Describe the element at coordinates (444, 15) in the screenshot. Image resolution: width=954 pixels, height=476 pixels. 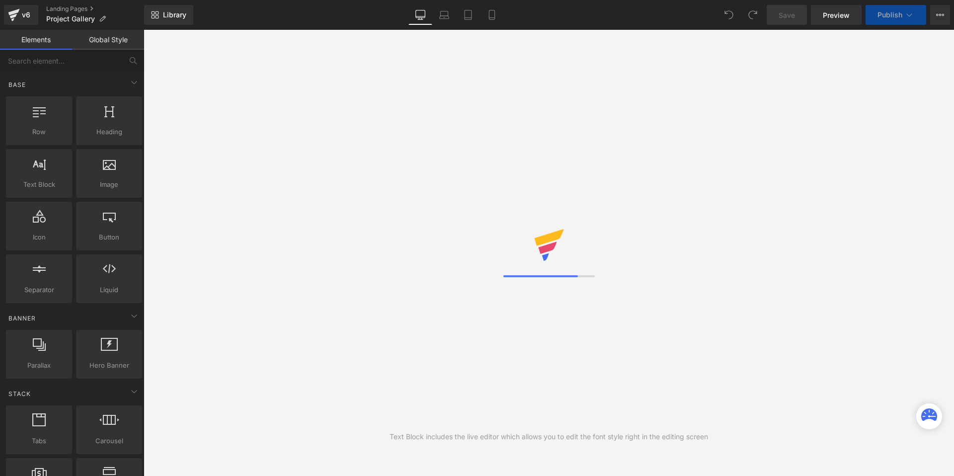
I see `a: Laptop` at that location.